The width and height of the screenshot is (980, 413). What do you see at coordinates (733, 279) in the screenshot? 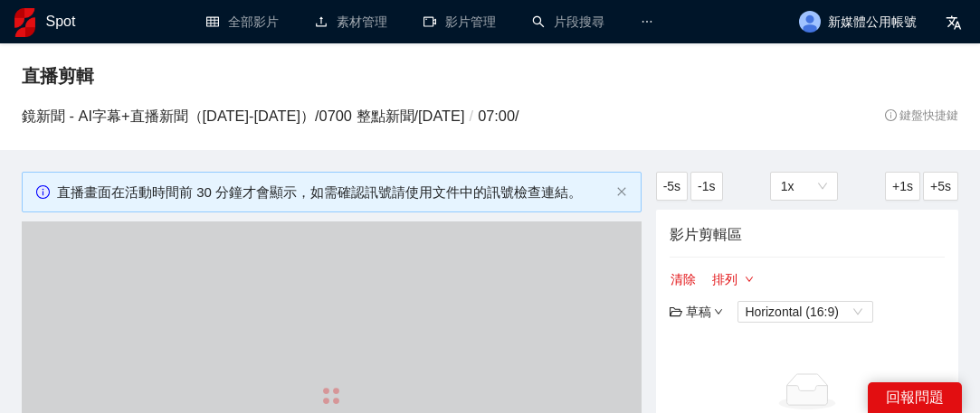
I see `button: 排列down` at bounding box center [733, 279].